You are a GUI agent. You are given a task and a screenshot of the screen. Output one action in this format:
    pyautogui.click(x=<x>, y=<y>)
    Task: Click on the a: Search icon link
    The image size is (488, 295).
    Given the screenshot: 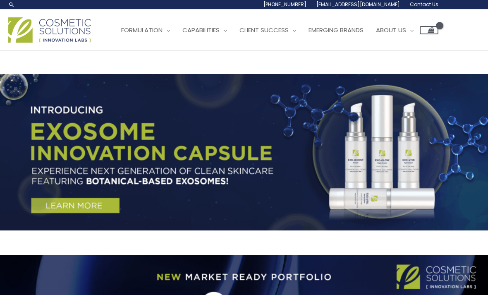 What is the action you would take?
    pyautogui.click(x=12, y=5)
    